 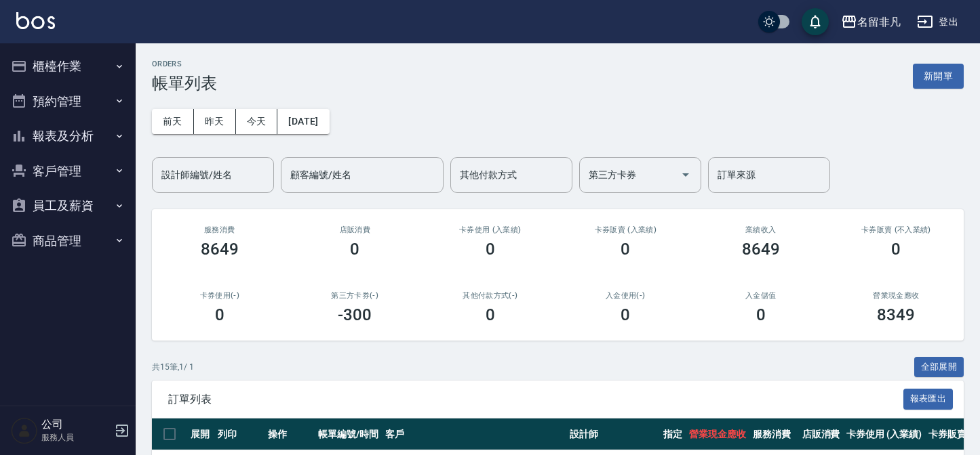 I want to click on a: 報表匯出, so click(x=928, y=398).